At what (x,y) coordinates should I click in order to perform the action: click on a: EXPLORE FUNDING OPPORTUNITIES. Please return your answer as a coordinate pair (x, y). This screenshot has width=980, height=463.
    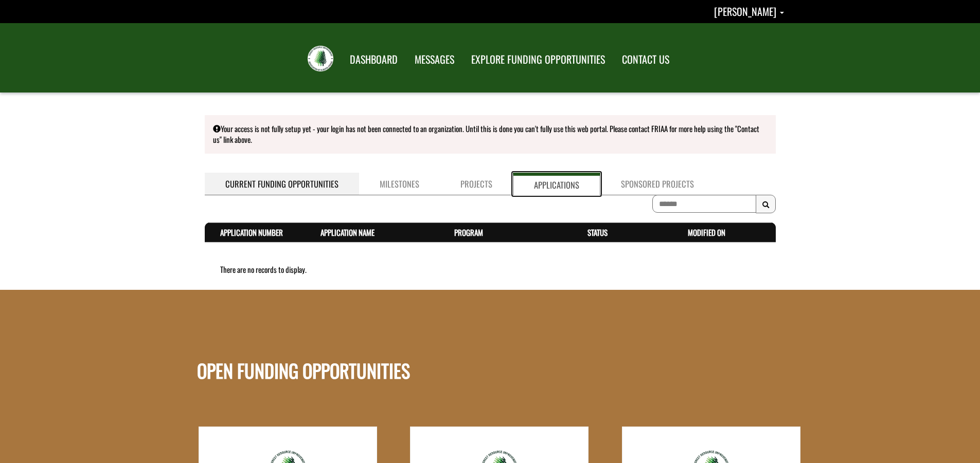
    Looking at the image, I should click on (538, 60).